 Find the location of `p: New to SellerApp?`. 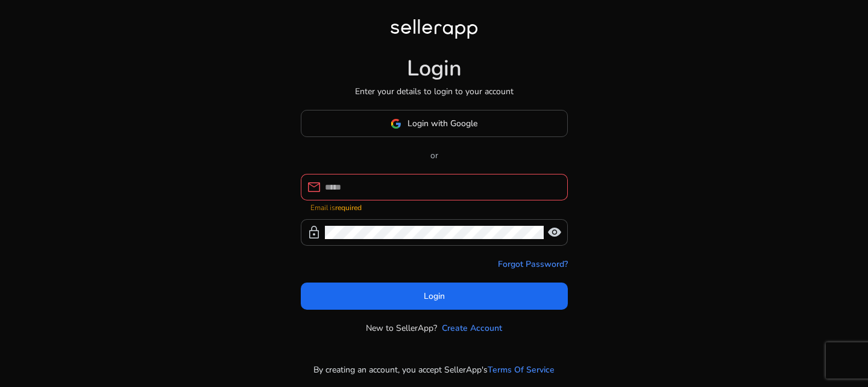

p: New to SellerApp? is located at coordinates (402, 328).